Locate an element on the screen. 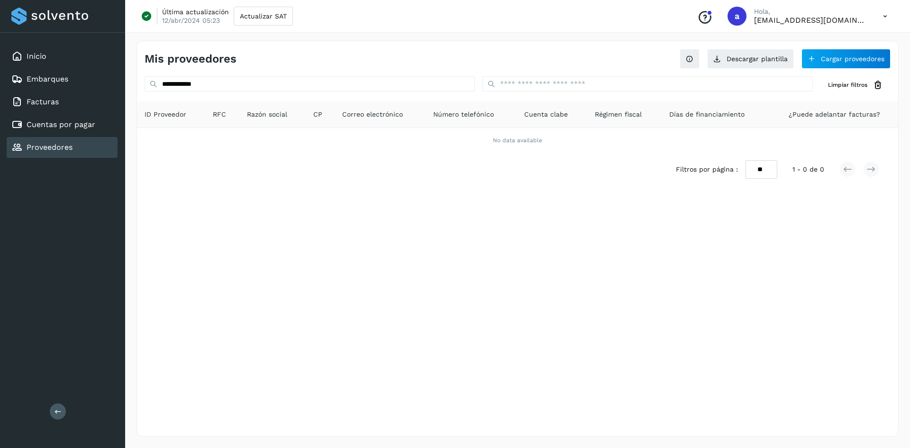  span: ¿Puede adelantar facturas? is located at coordinates (834, 114).